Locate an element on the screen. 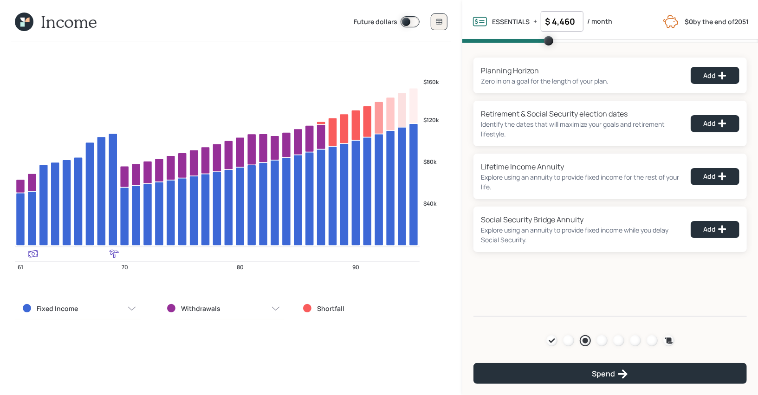 This screenshot has height=395, width=758. label: Withdrawals is located at coordinates (200, 309).